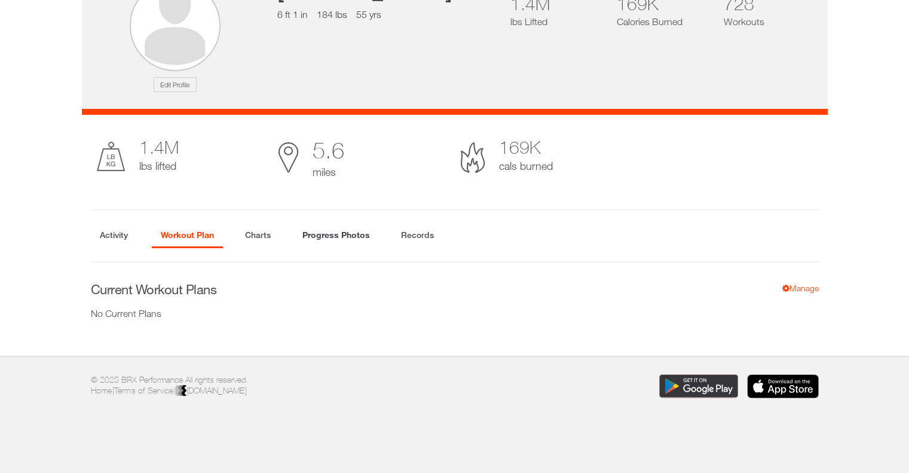 The image size is (909, 473). What do you see at coordinates (181, 391) in the screenshot?
I see `img: colorblack-fill` at bounding box center [181, 391].